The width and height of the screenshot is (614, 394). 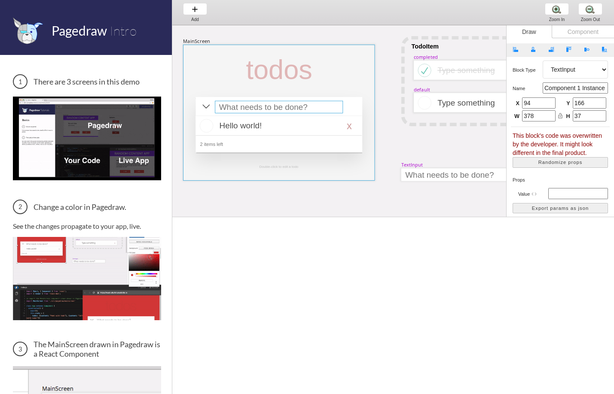 I want to click on h3: Change a color in Pagedraw., so click(x=87, y=207).